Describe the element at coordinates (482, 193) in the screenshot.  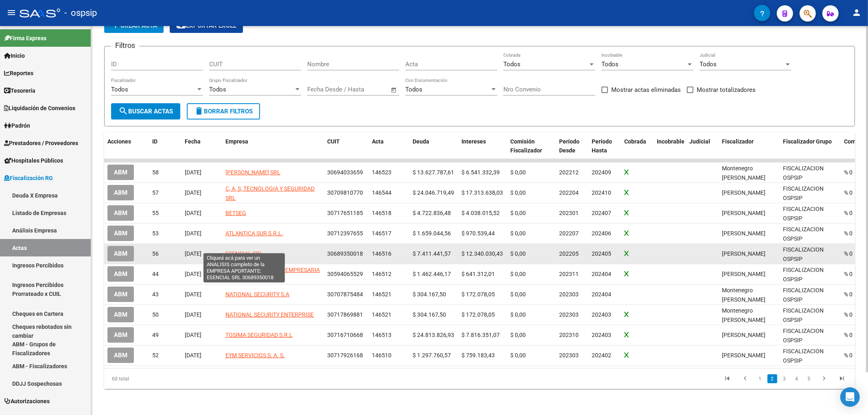
I see `span: $ 17.313.638,03` at that location.